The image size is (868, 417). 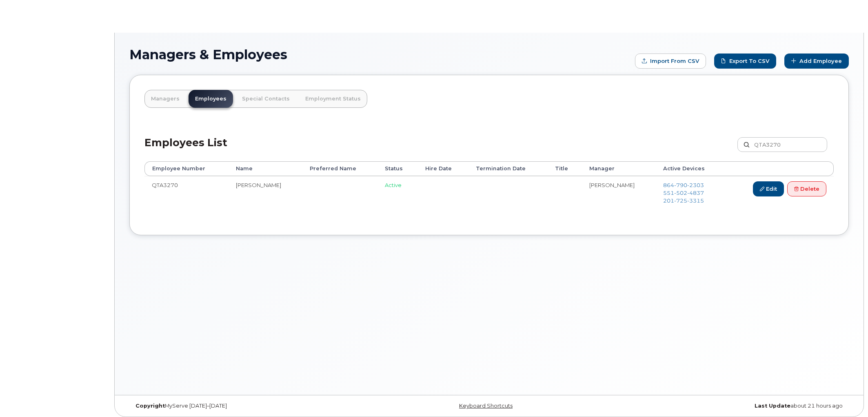 I want to click on span: 201, so click(x=684, y=200).